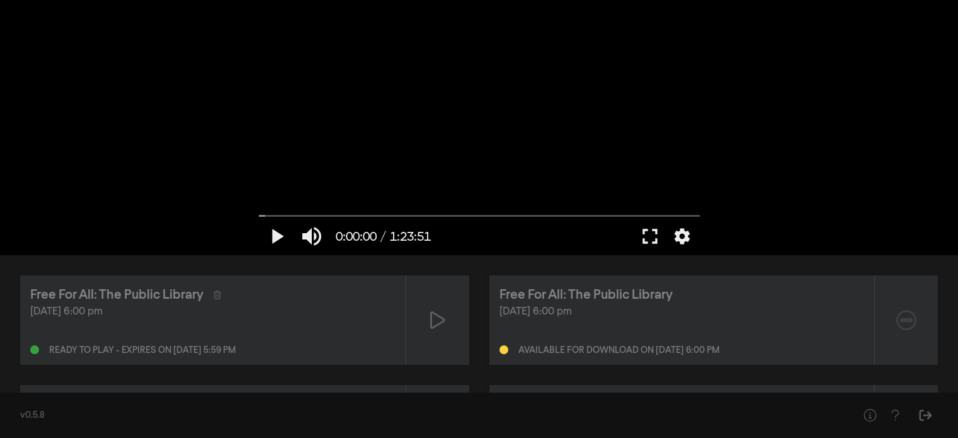 The width and height of the screenshot is (958, 438). I want to click on div: v0.5.8, so click(426, 415).